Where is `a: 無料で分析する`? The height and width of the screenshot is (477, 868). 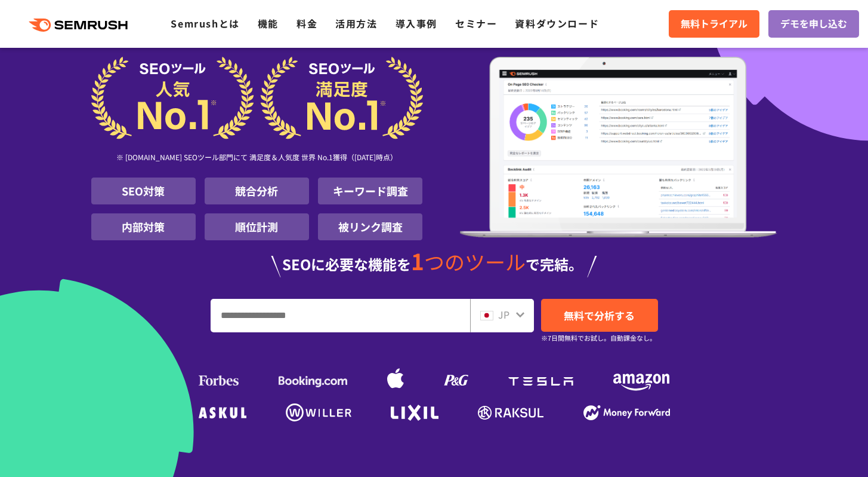
a: 無料で分析する is located at coordinates (600, 314).